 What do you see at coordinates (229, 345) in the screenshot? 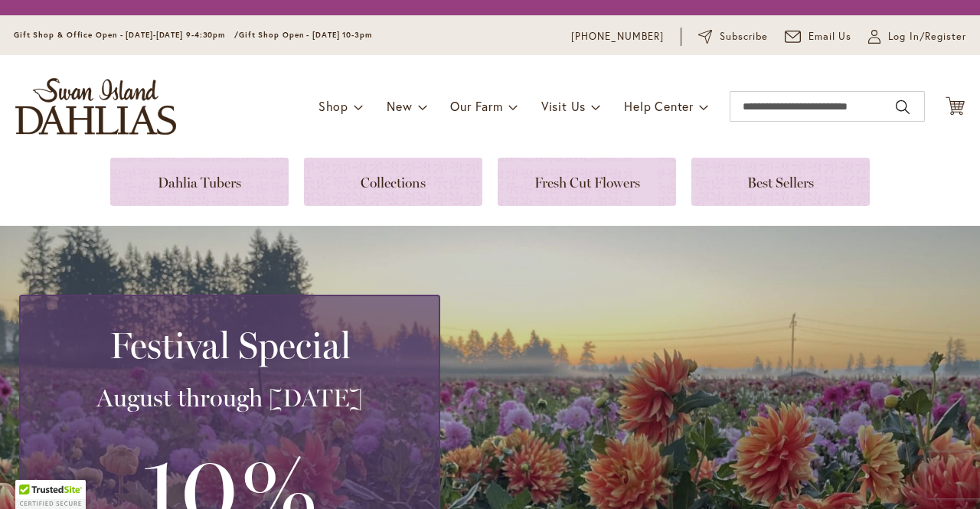
I see `h2: Festival Special` at bounding box center [229, 345].